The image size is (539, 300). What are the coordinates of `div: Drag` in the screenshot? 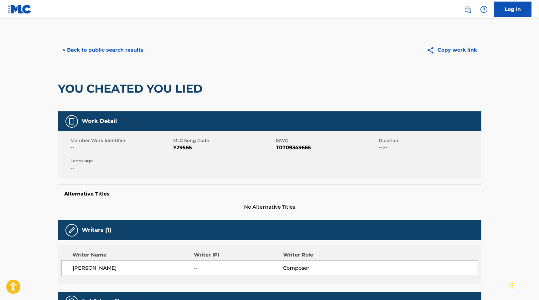 It's located at (511, 286).